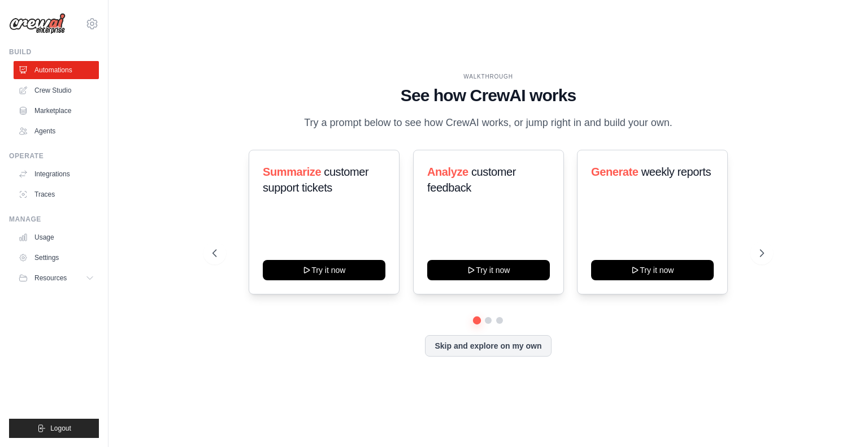  Describe the element at coordinates (56, 278) in the screenshot. I see `button: Resources` at that location.